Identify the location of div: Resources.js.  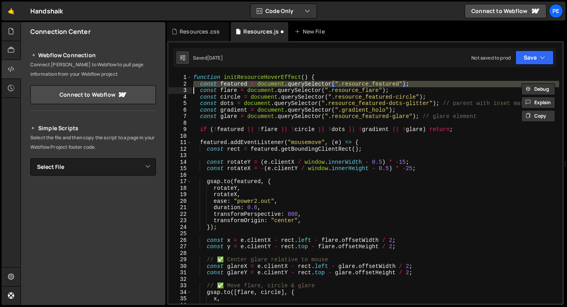
(261, 32).